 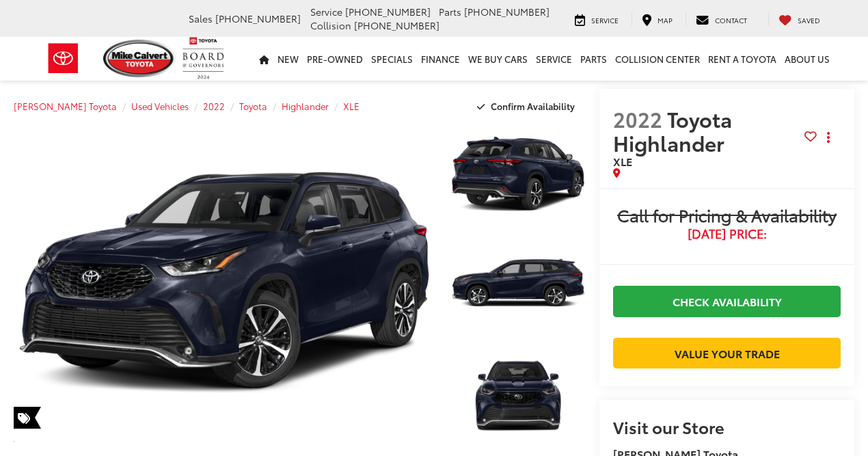 I want to click on a: Value Your Trade, so click(x=727, y=352).